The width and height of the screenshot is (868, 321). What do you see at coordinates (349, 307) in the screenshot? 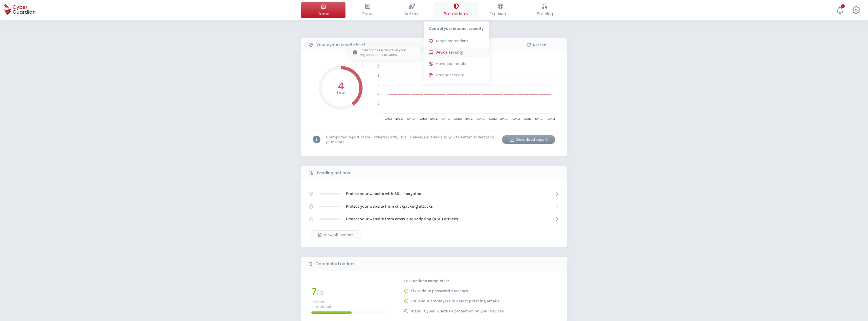
I see `p: completed` at bounding box center [349, 307].